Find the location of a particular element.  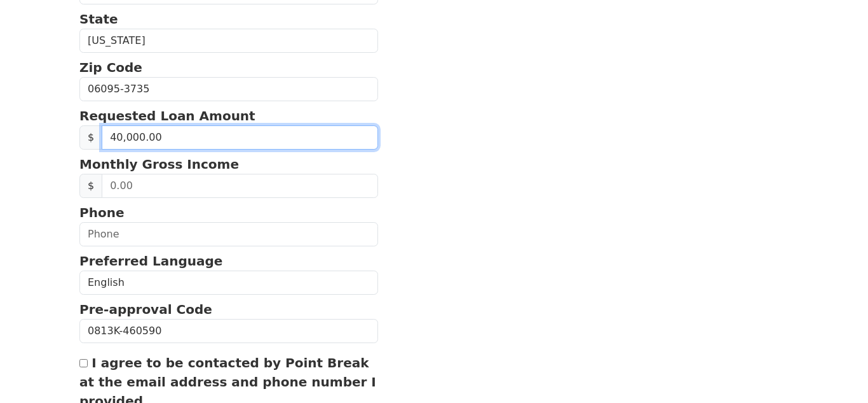

strong: Zip Code is located at coordinates (111, 67).